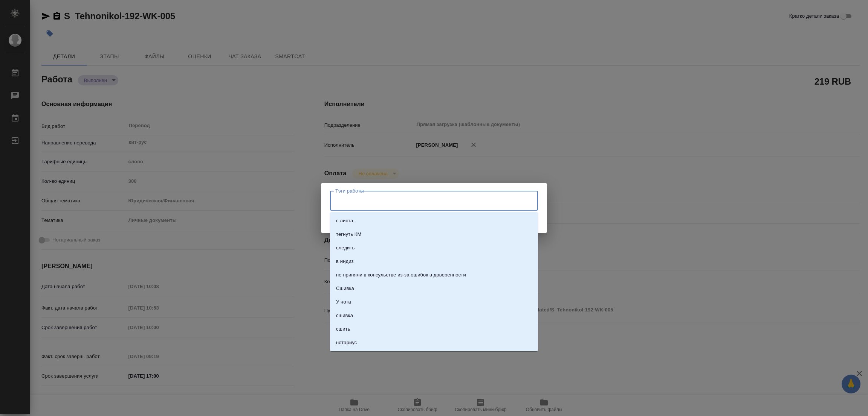 The height and width of the screenshot is (416, 868). I want to click on p: не приняли в консульстве из-за ошибок в доверенности, so click(401, 275).